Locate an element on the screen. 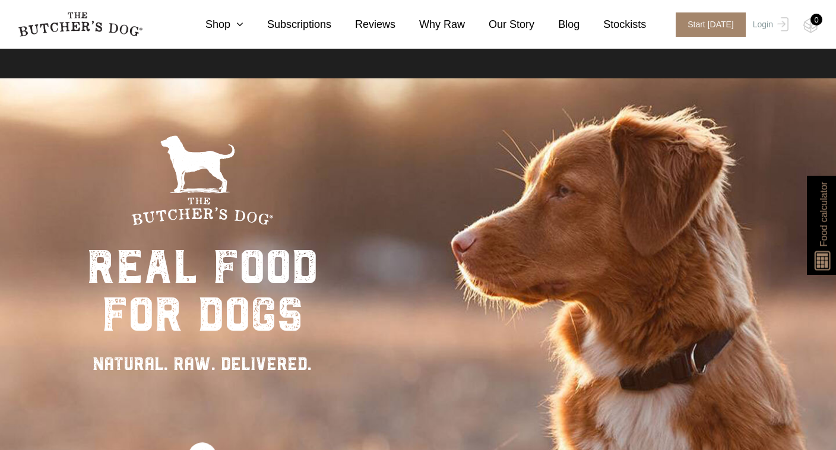 The image size is (836, 450). div: real food for dogs is located at coordinates (202, 291).